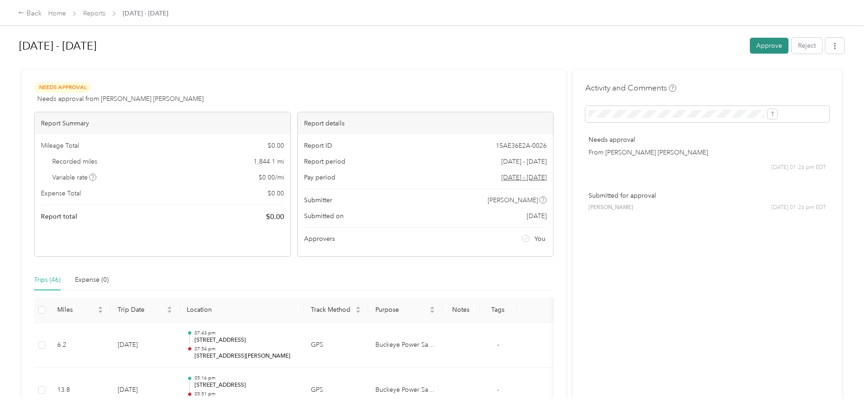  What do you see at coordinates (707, 140) in the screenshot?
I see `p: Needs approval` at bounding box center [707, 140].